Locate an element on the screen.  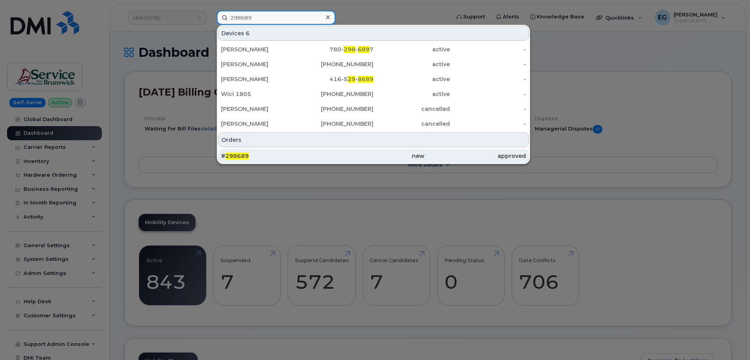
div: new is located at coordinates (373, 156).